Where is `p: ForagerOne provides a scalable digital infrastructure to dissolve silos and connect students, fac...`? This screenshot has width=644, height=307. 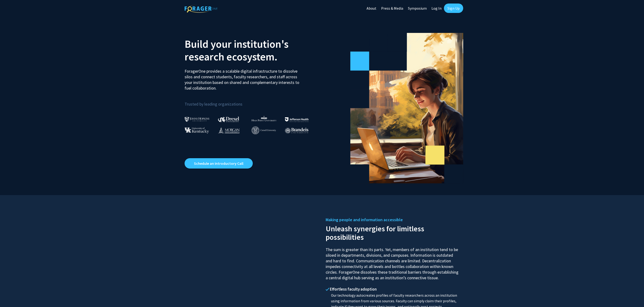
p: ForagerOne provides a scalable digital infrastructure to dissolve silos and connect students, fac... is located at coordinates (244, 78).